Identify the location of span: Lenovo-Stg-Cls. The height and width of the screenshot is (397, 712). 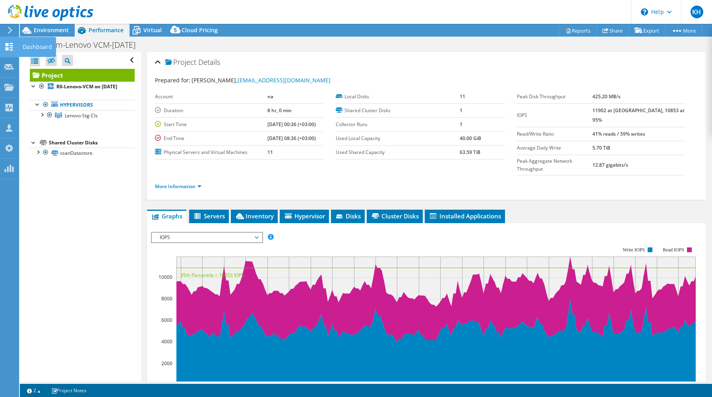
(81, 115).